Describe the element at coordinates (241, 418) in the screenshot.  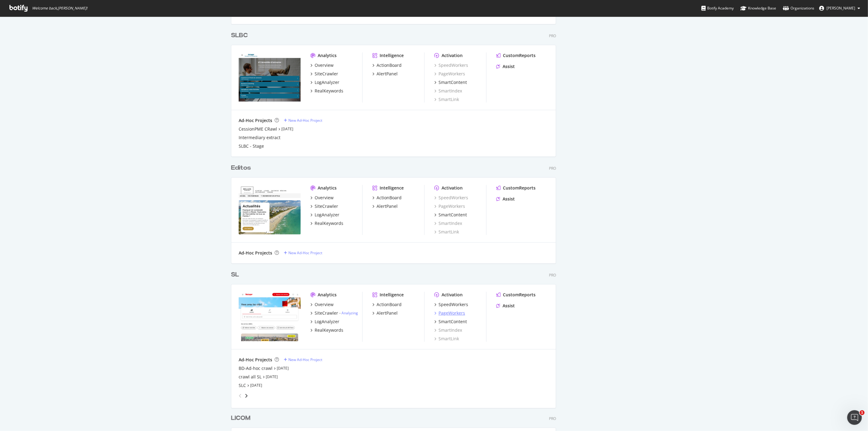
I see `a: LICOM` at that location.